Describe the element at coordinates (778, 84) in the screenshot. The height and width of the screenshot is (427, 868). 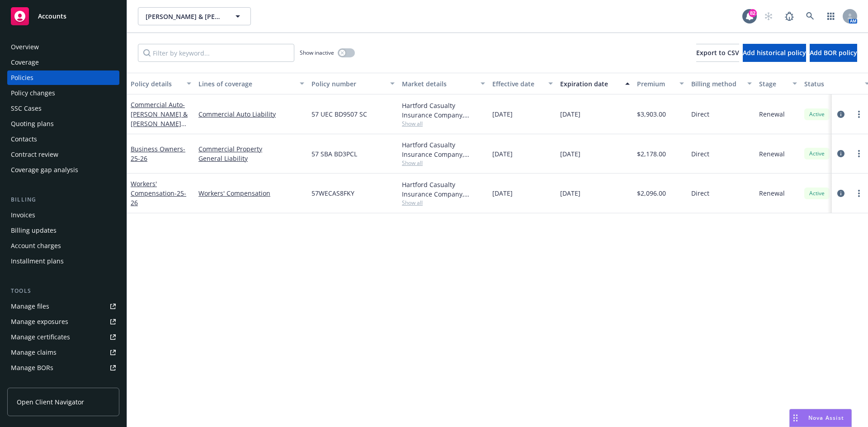
I see `button: Stage` at that location.